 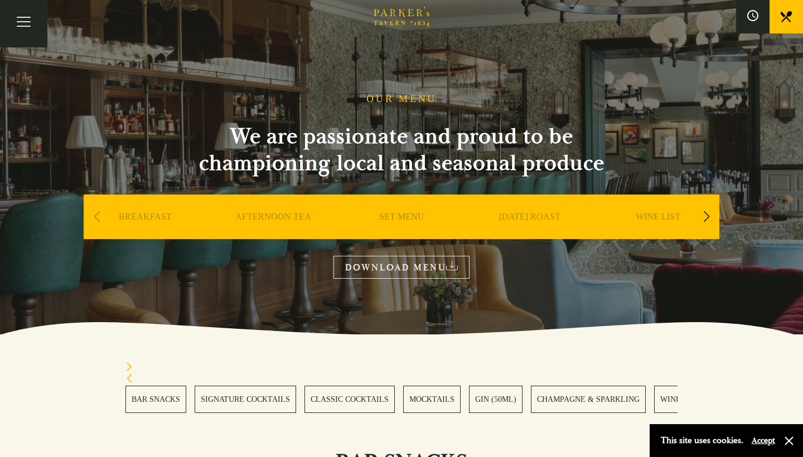 What do you see at coordinates (401, 234) in the screenshot?
I see `a: SET MENU` at bounding box center [401, 234].